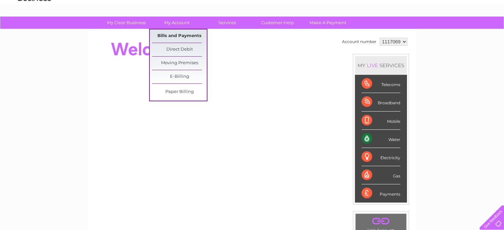 The height and width of the screenshot is (230, 504). What do you see at coordinates (381, 139) in the screenshot?
I see `div: Water` at bounding box center [381, 139].